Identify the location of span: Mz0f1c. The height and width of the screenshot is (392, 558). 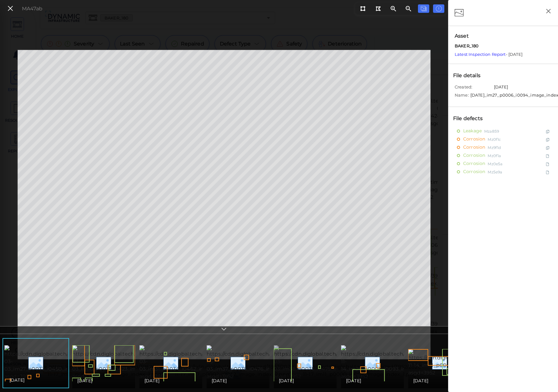
(494, 139).